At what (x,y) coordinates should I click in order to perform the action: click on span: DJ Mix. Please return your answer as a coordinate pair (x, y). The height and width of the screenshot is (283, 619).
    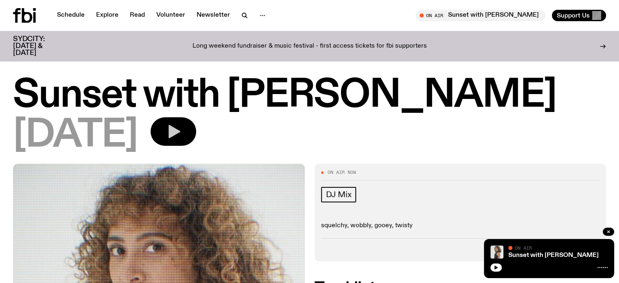
    Looking at the image, I should click on (339, 195).